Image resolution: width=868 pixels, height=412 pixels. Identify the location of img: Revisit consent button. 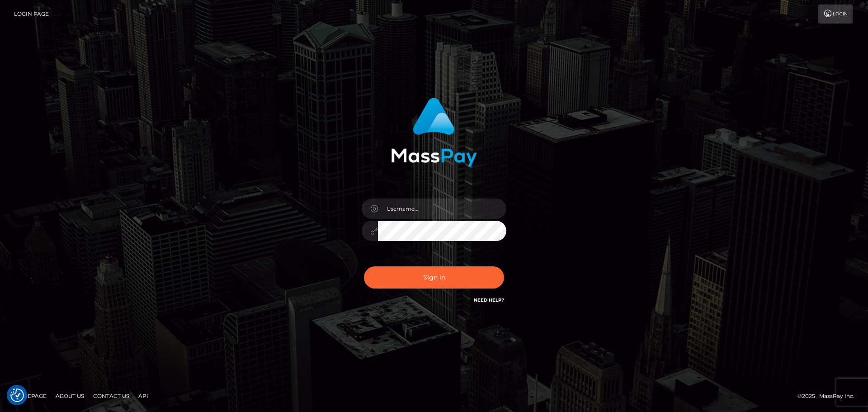
(17, 395).